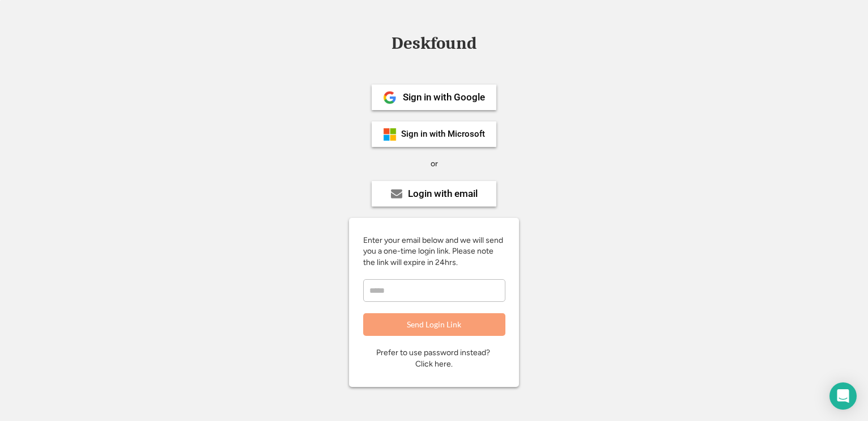 Image resolution: width=868 pixels, height=421 pixels. What do you see at coordinates (434, 164) in the screenshot?
I see `div: or` at bounding box center [434, 164].